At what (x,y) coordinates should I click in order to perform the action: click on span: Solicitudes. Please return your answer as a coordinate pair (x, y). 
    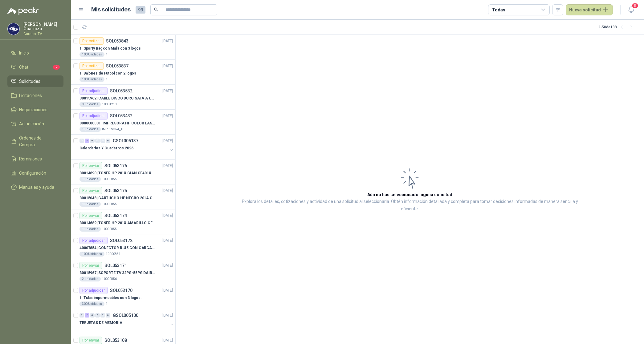
    Looking at the image, I should click on (29, 82).